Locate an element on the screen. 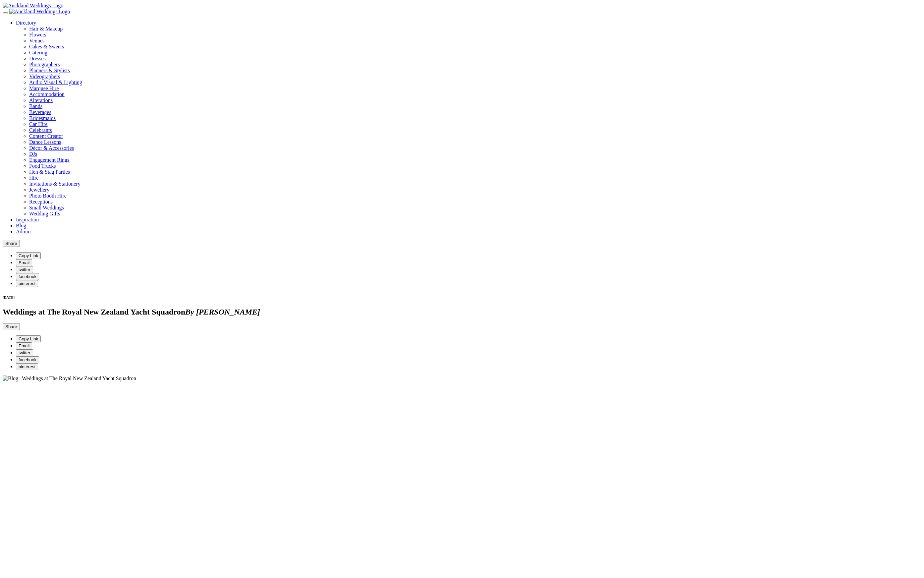 This screenshot has width=924, height=578. button: Menu is located at coordinates (5, 13).